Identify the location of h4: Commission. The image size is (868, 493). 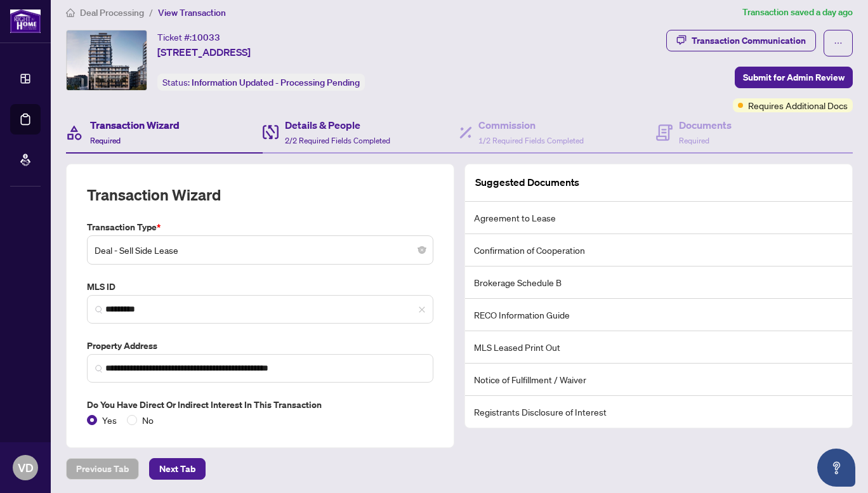
(531, 125).